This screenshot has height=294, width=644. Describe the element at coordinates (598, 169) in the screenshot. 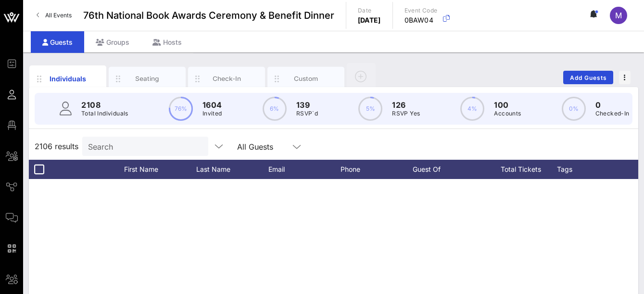

I see `div: Tags` at that location.